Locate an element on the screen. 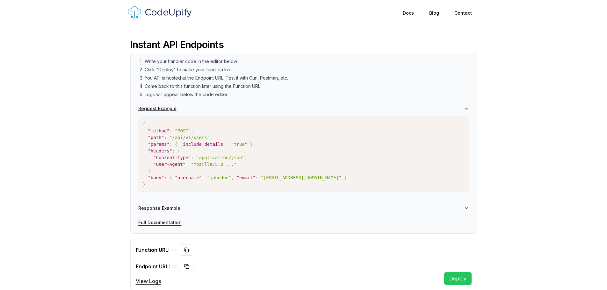 The image size is (607, 290). li: Come back to this function later using the Function URL is located at coordinates (307, 86).